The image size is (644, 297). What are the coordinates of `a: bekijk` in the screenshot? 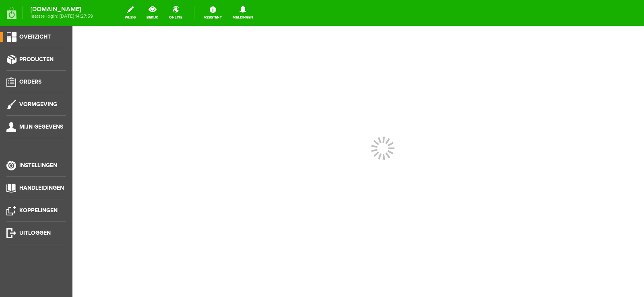 It's located at (152, 13).